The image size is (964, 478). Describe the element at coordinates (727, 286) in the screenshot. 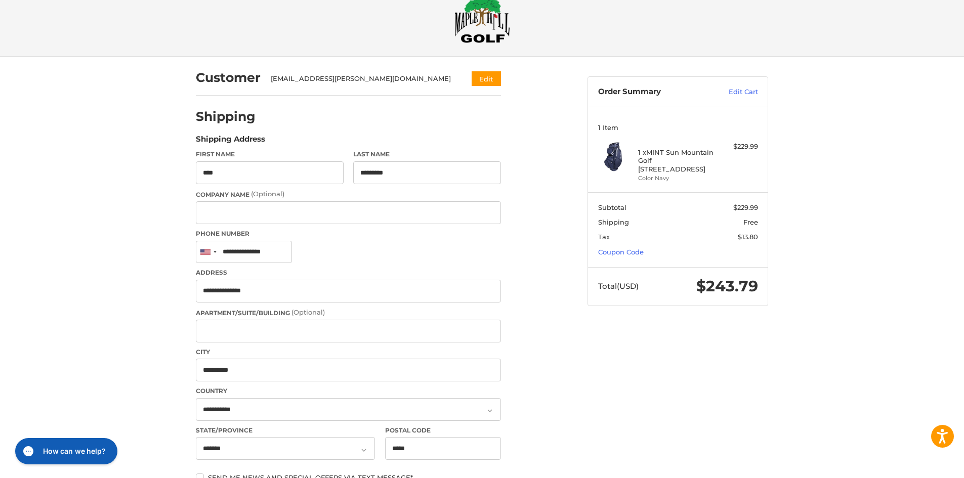

I see `span: $243.79` at that location.